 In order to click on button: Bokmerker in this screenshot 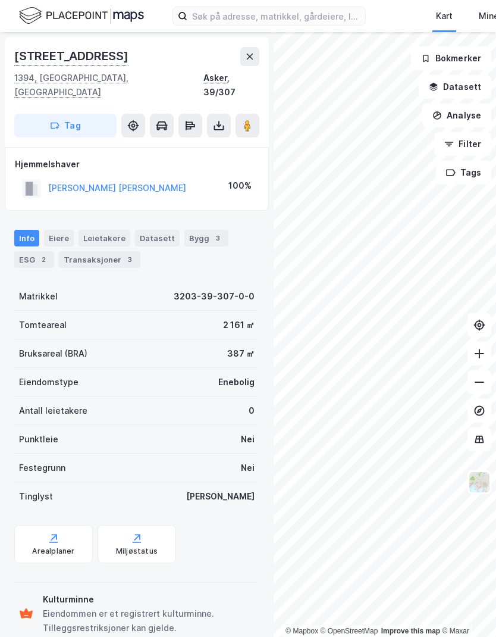, I will do `click(451, 58)`.